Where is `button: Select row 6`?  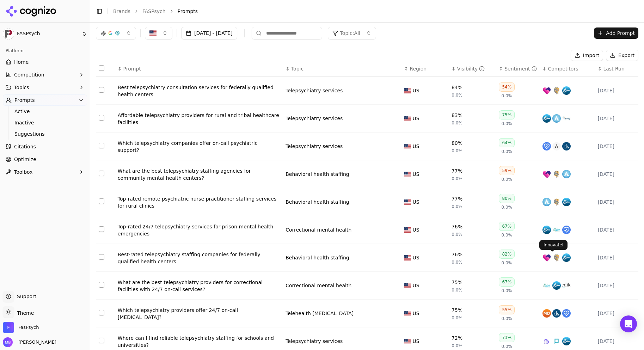
button: Select row 6 is located at coordinates (101, 229).